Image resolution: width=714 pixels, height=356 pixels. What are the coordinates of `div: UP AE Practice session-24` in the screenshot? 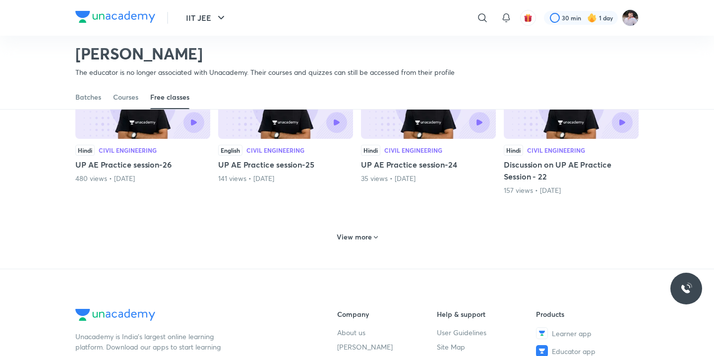 It's located at (429, 128).